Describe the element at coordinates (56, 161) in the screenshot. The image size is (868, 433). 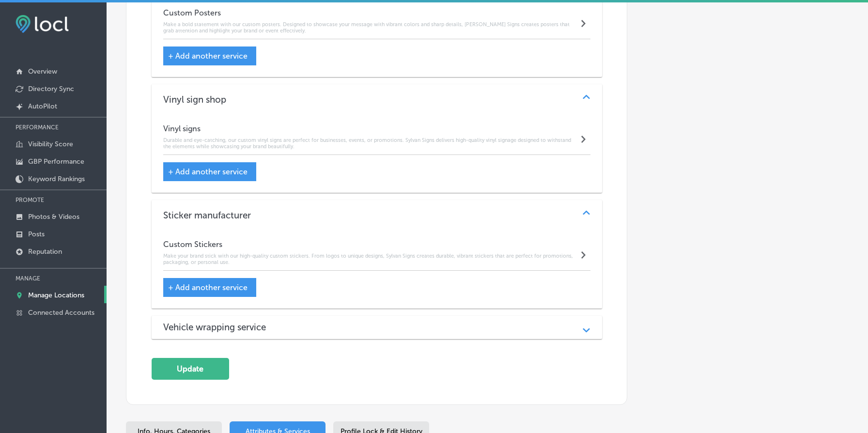
I see `p: GBP Performance` at that location.